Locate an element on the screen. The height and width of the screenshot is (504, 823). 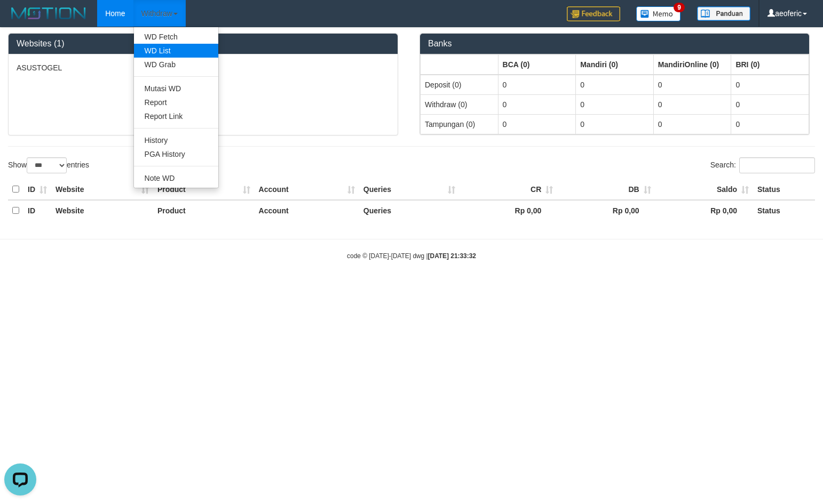
a: Note WD is located at coordinates (176, 178).